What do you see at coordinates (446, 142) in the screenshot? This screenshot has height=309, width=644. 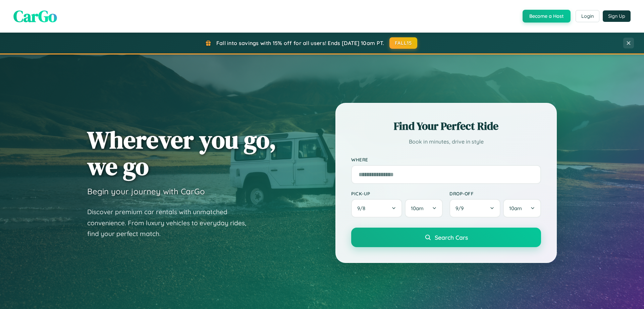 I see `p: Book in minutes, drive in style` at bounding box center [446, 142].